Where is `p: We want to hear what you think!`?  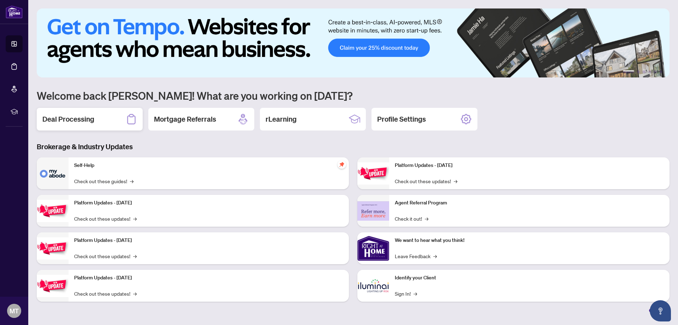 p: We want to hear what you think! is located at coordinates (530, 240).